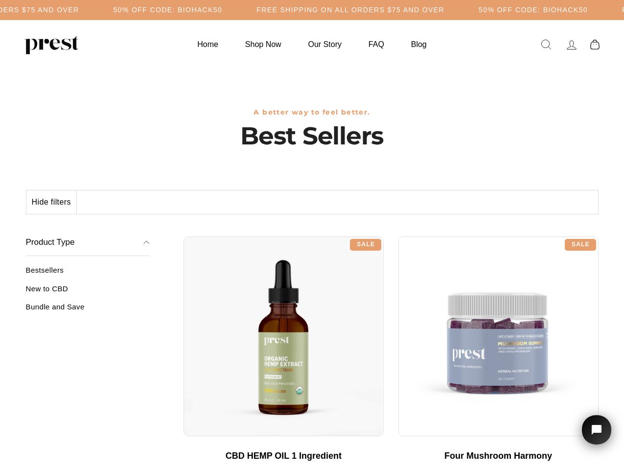  I want to click on button: Product Type, so click(88, 243).